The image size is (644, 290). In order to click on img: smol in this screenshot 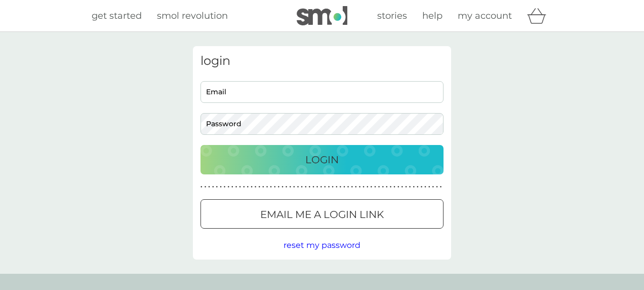, I will do `click(322, 15)`.